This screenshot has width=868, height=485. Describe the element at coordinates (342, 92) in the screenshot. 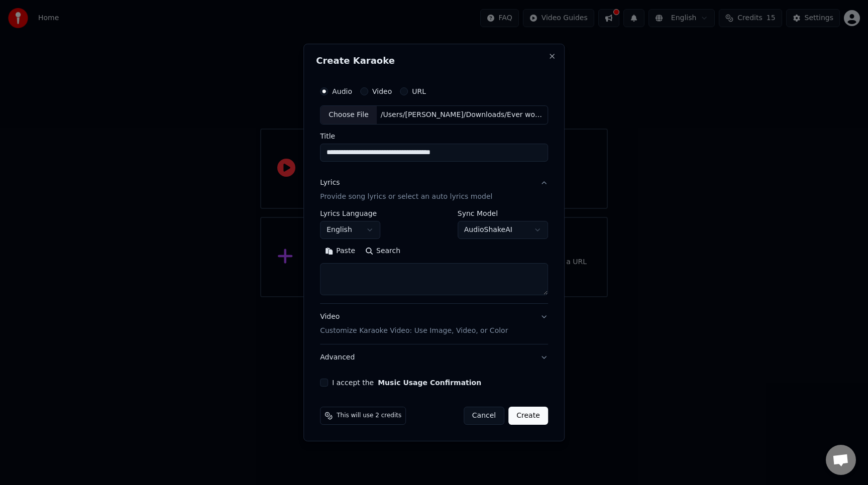

I see `label: Audio` at that location.